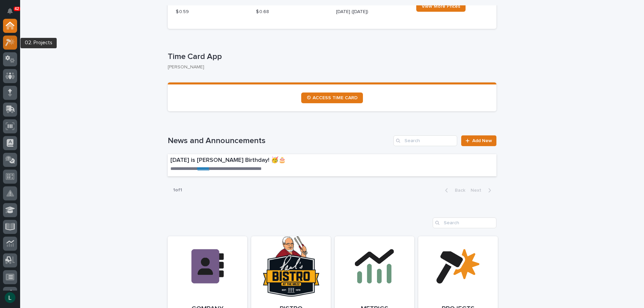  I want to click on span: Add New, so click(482, 141).